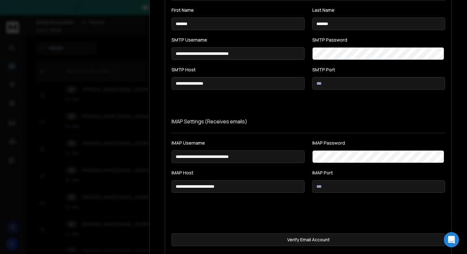 The image size is (467, 254). Describe the element at coordinates (378, 10) in the screenshot. I see `label: Last Name` at that location.